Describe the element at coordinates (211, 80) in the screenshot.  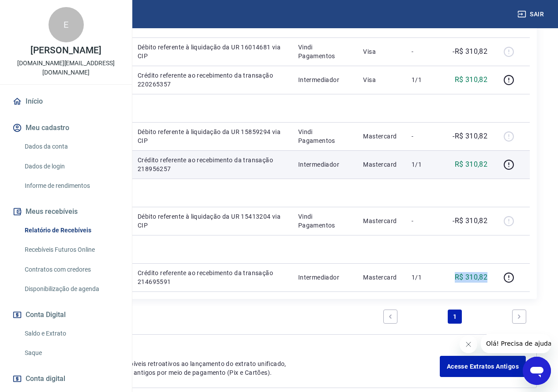
I see `p: Crédito referente ao recebimento da transação 220265357` at that location.